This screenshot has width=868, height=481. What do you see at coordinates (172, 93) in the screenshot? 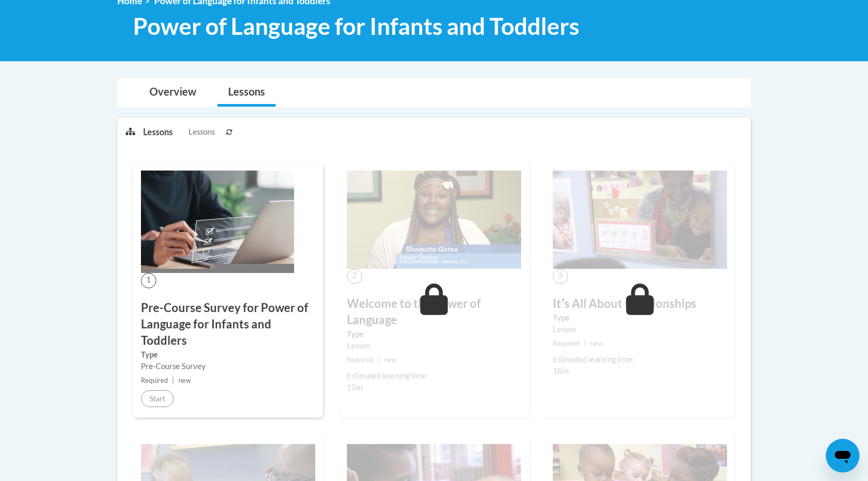
I see `a: Overview` at bounding box center [172, 93].